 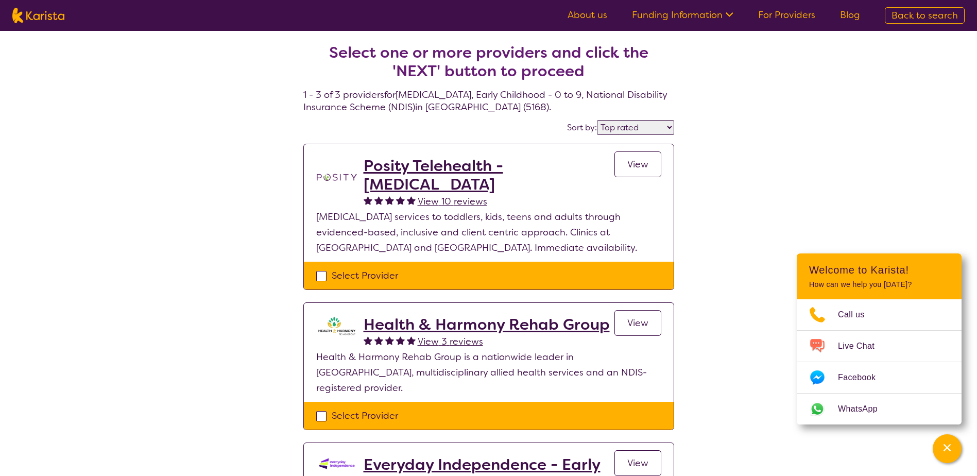 I want to click on a: For Providers, so click(x=786, y=15).